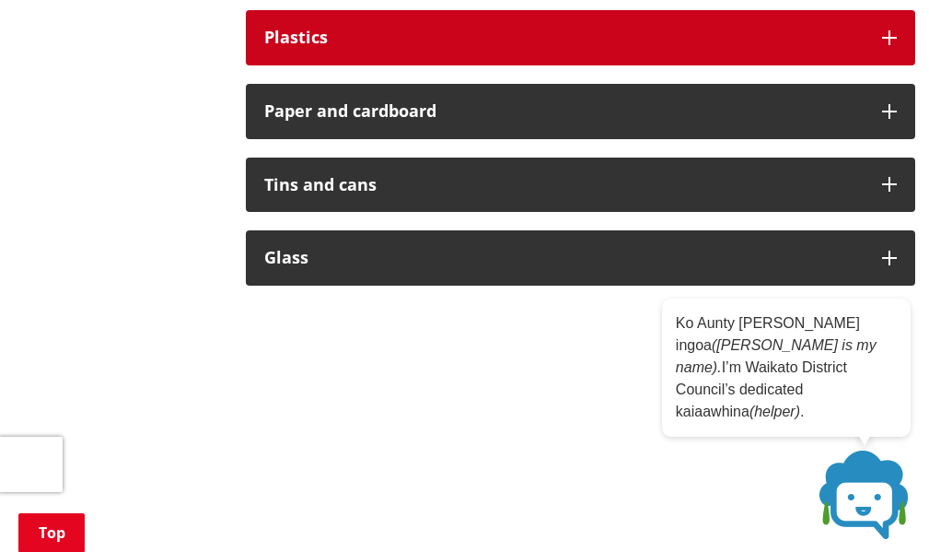 The image size is (929, 552). Describe the element at coordinates (580, 38) in the screenshot. I see `button: Plastics` at that location.